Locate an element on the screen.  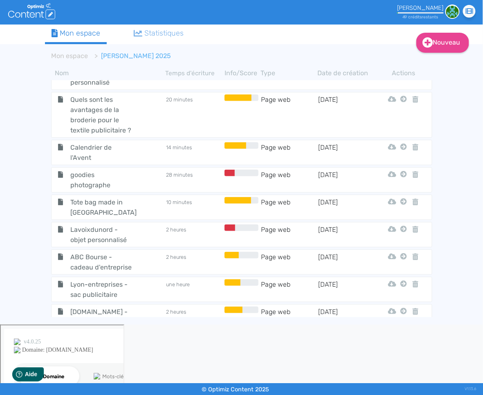
img: 1e30b6080cd60945577255910d948632 is located at coordinates (452, 11).